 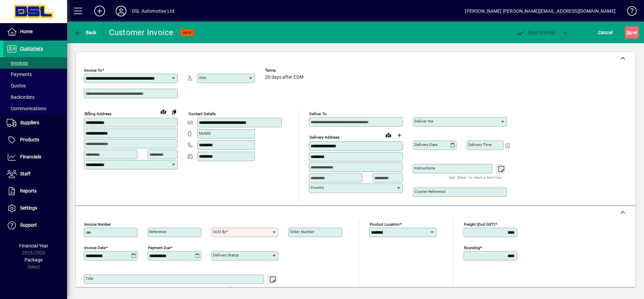 I want to click on mat-label: Attn, so click(x=203, y=77).